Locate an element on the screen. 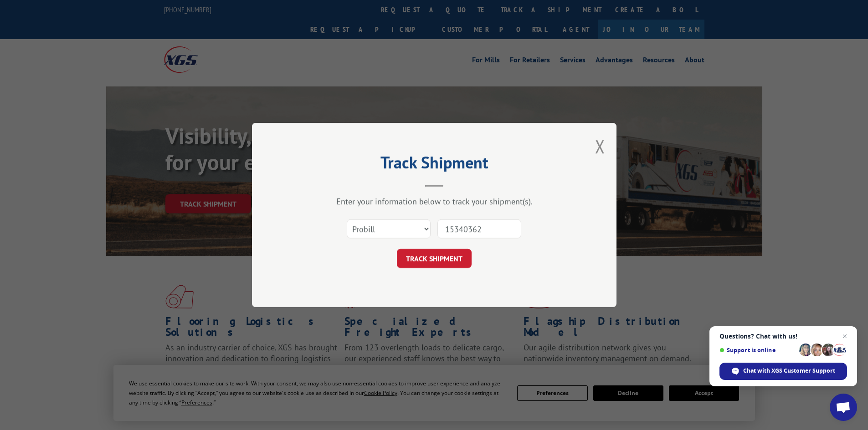  button: TRACK SHIPMENT is located at coordinates (434, 259).